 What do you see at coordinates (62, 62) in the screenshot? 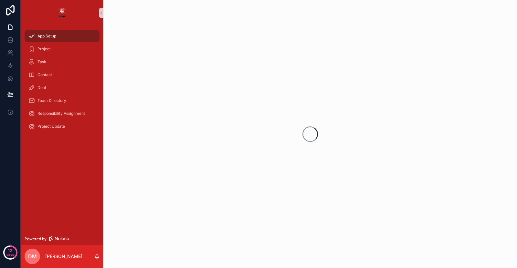
I see `a: Task` at bounding box center [62, 62].